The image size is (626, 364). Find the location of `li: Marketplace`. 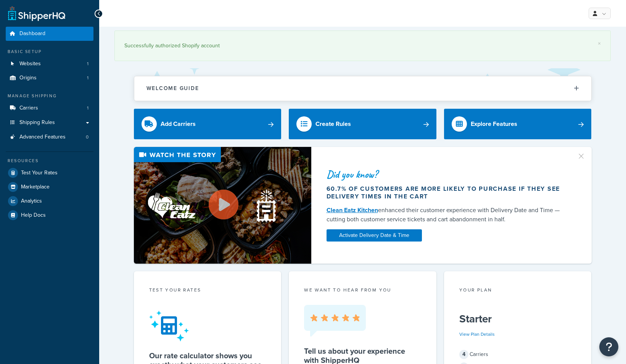

li: Marketplace is located at coordinates (50, 187).